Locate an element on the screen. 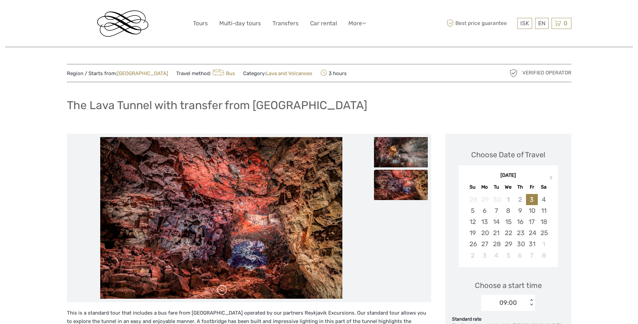 The image size is (638, 324). div: Choose Sunday, October 19th, 2025 is located at coordinates (473, 233).